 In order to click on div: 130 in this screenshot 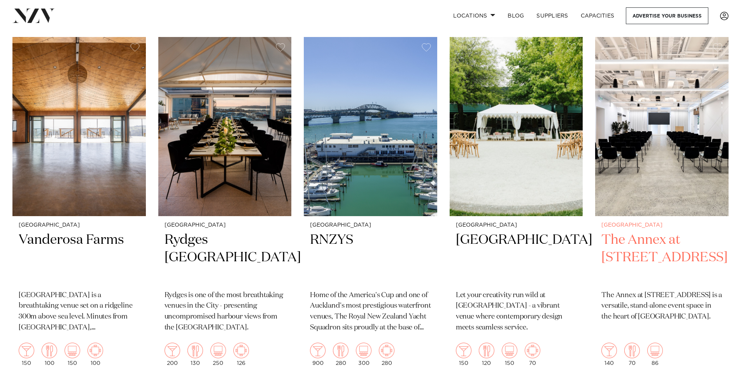, I will do `click(195, 354)`.